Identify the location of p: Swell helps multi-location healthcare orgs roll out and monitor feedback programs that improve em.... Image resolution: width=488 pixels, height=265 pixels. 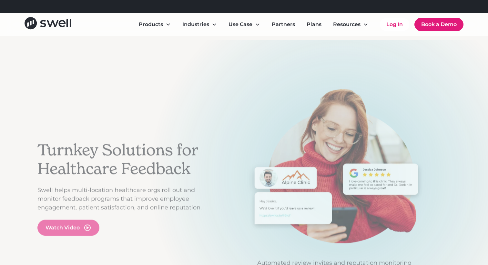
(125, 199).